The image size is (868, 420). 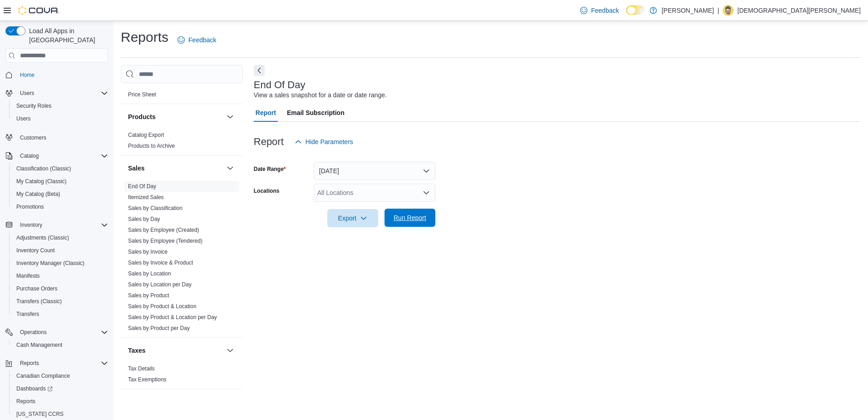 I want to click on span: Email Subscription, so click(x=316, y=113).